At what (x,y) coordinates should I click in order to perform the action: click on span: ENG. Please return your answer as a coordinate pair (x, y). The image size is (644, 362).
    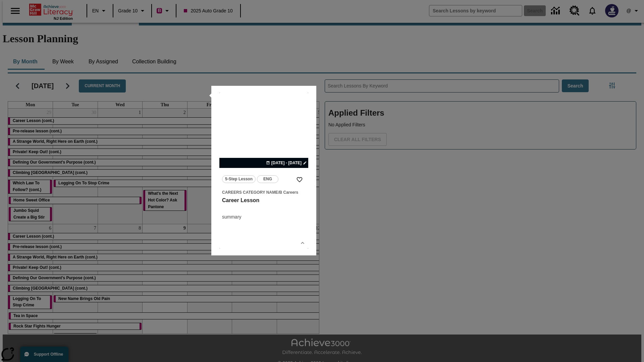
    Looking at the image, I should click on (268, 179).